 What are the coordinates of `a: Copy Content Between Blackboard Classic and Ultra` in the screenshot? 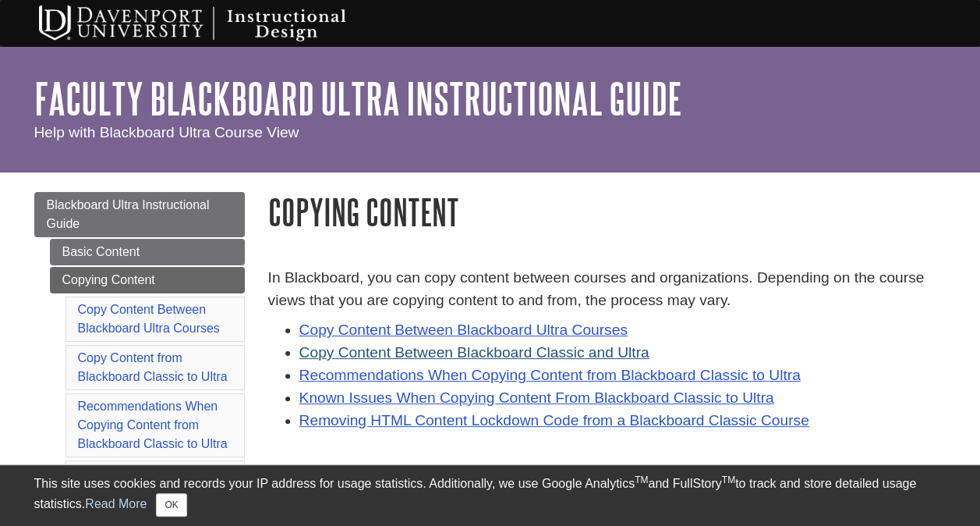 It's located at (474, 351).